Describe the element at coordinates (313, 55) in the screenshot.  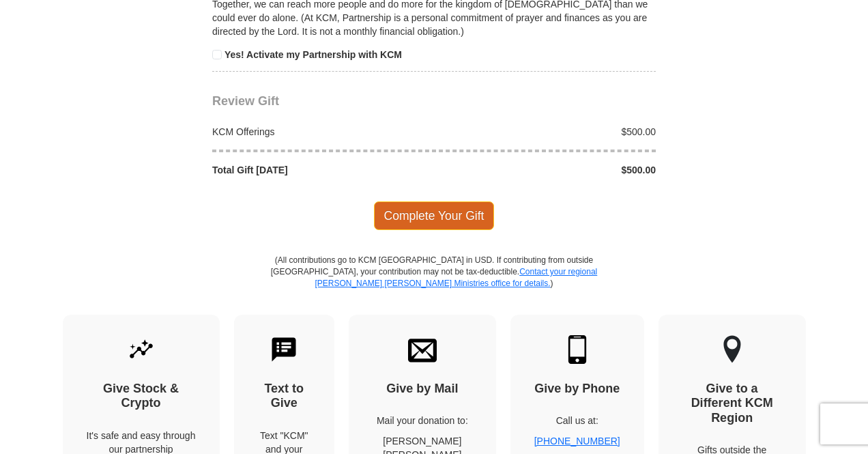
I see `strong: Yes! Activate my Partnership with KCM` at that location.